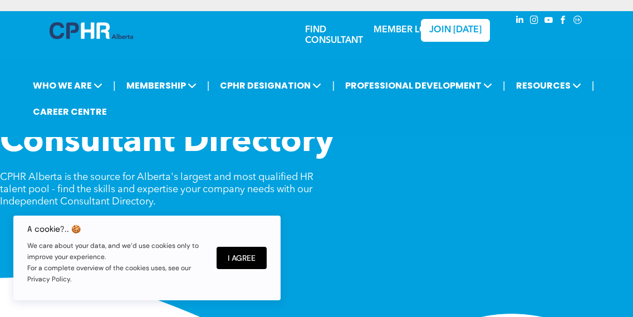 Image resolution: width=633 pixels, height=317 pixels. What do you see at coordinates (549, 21) in the screenshot?
I see `a: youtube` at bounding box center [549, 21].